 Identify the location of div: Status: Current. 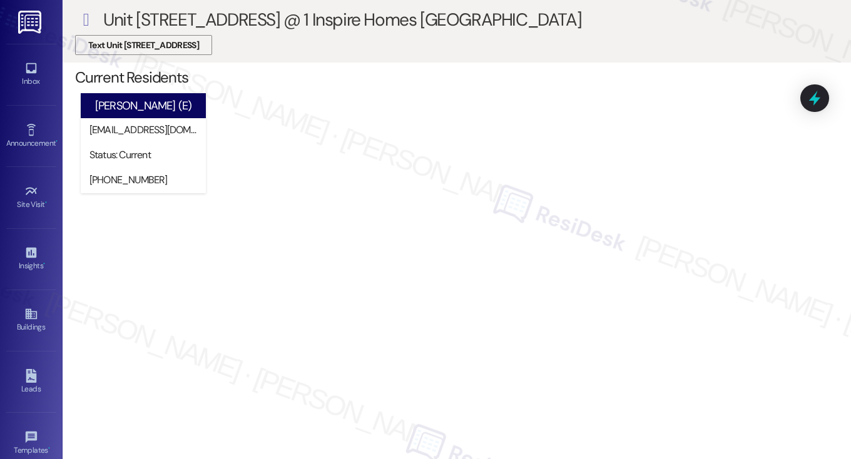
(146, 155).